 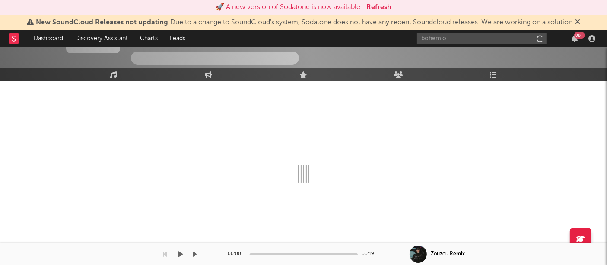 What do you see at coordinates (178, 38) in the screenshot?
I see `a: Leads` at bounding box center [178, 38].